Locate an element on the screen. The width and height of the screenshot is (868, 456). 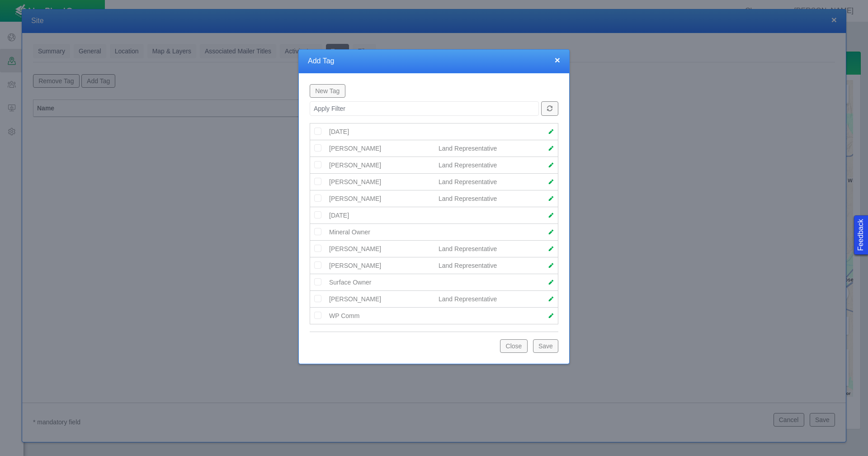
span: Mineral Owner is located at coordinates (349, 232).